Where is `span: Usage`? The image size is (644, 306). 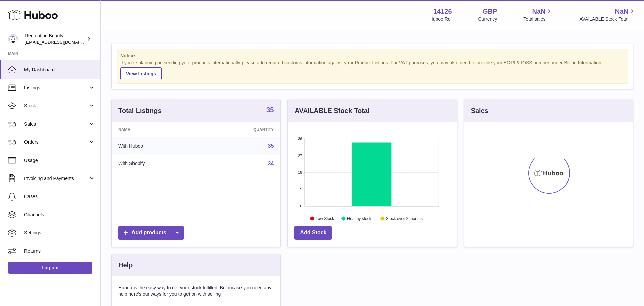
span: Usage is located at coordinates (60, 160).